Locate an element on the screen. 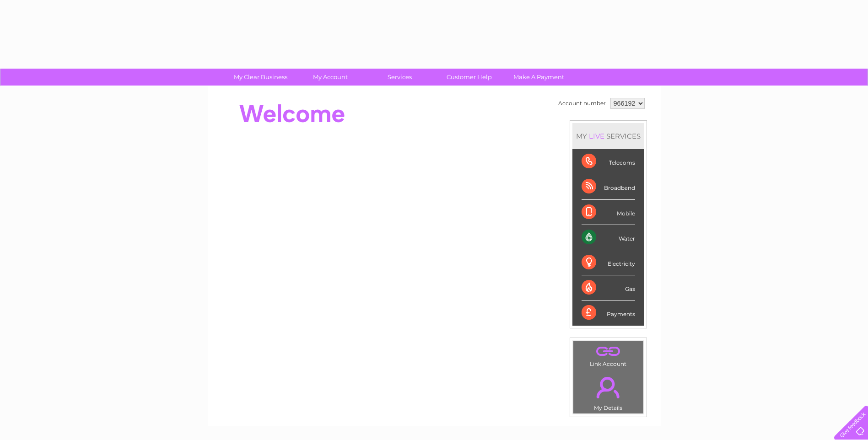 This screenshot has width=868, height=440. a: Make A Payment is located at coordinates (538, 77).